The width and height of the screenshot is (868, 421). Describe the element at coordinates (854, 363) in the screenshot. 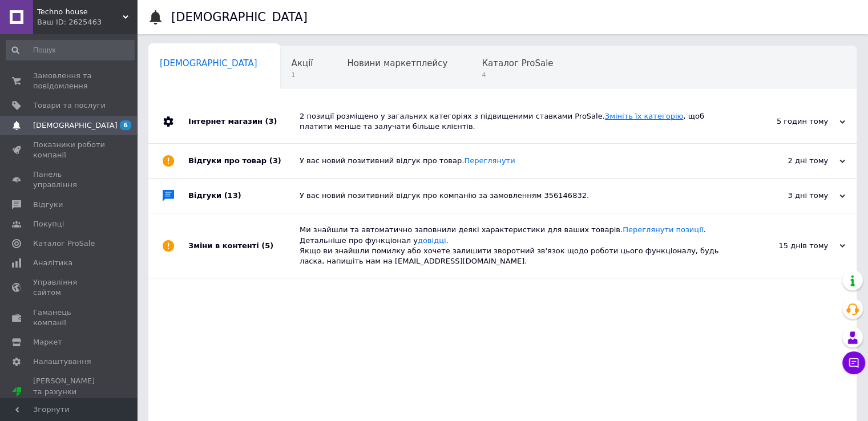

I see `button: Чат з покупцем` at that location.